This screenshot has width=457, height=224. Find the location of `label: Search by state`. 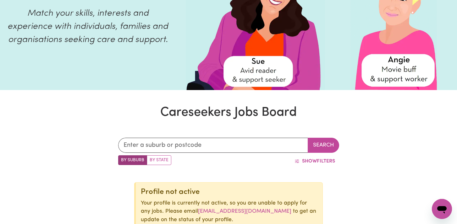

label: Search by state is located at coordinates (159, 160).